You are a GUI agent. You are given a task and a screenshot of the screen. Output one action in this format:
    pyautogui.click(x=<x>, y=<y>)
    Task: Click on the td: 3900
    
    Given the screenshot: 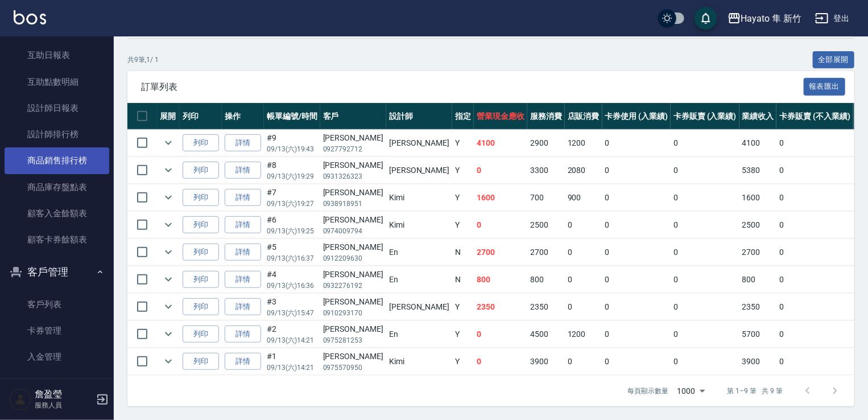 What is the action you would take?
    pyautogui.click(x=758, y=361)
    